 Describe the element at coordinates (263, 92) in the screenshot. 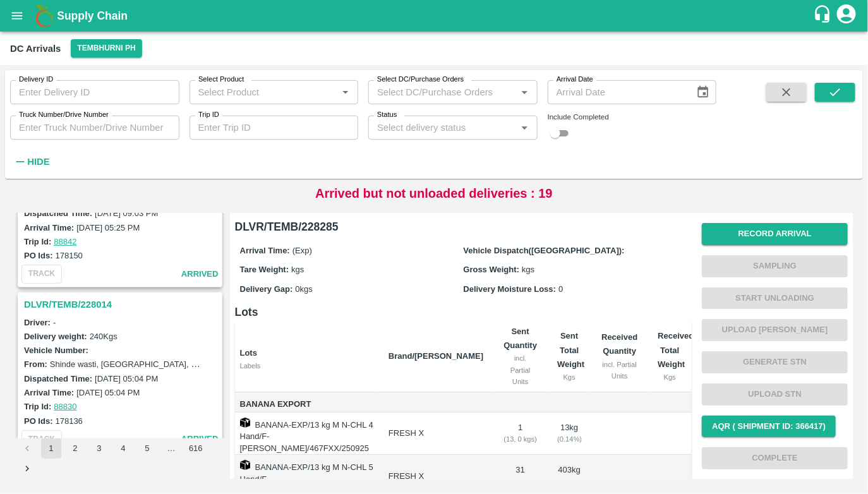

I see `input: Select Product` at that location.